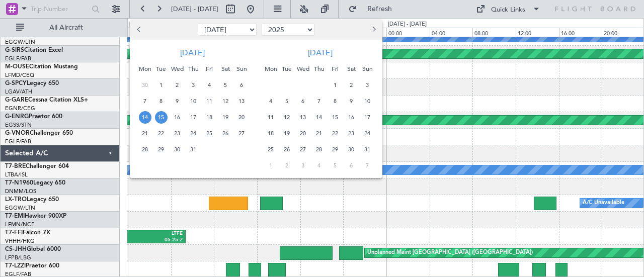 The height and width of the screenshot is (277, 644). What do you see at coordinates (336, 85) in the screenshot?
I see `span: 1` at bounding box center [336, 85].